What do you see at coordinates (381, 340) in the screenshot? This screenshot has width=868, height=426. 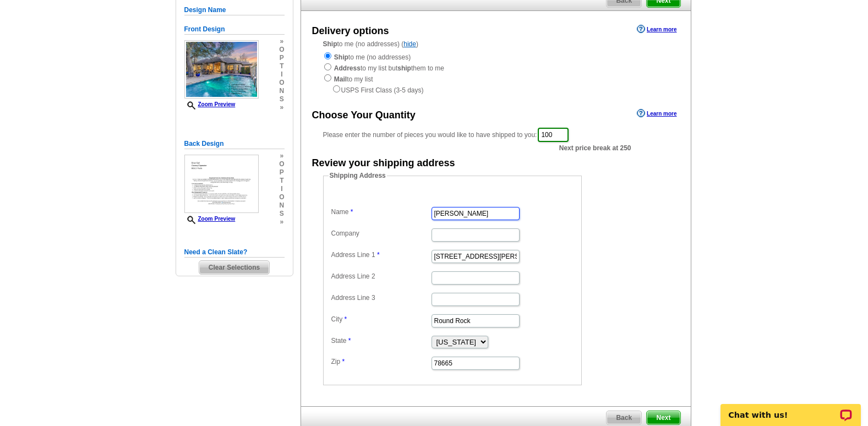 I see `label: State` at bounding box center [381, 340].